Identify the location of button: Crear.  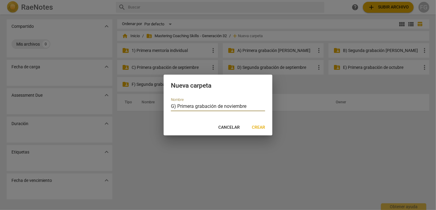
(258, 127).